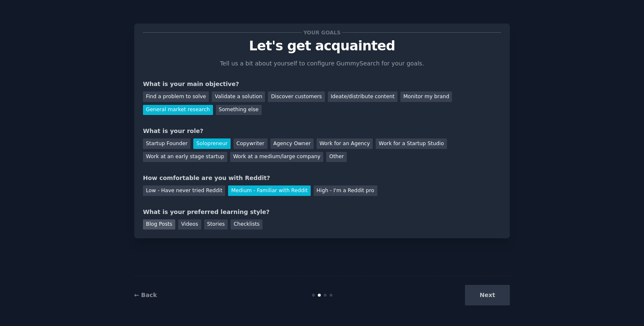 This screenshot has width=644, height=326. I want to click on div: Monitor my brand, so click(426, 97).